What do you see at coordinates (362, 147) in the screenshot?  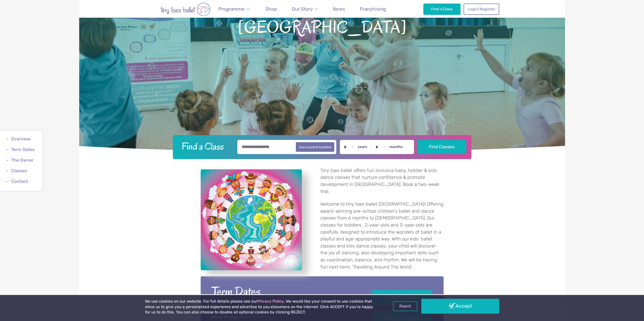 I see `label: years` at bounding box center [362, 147].